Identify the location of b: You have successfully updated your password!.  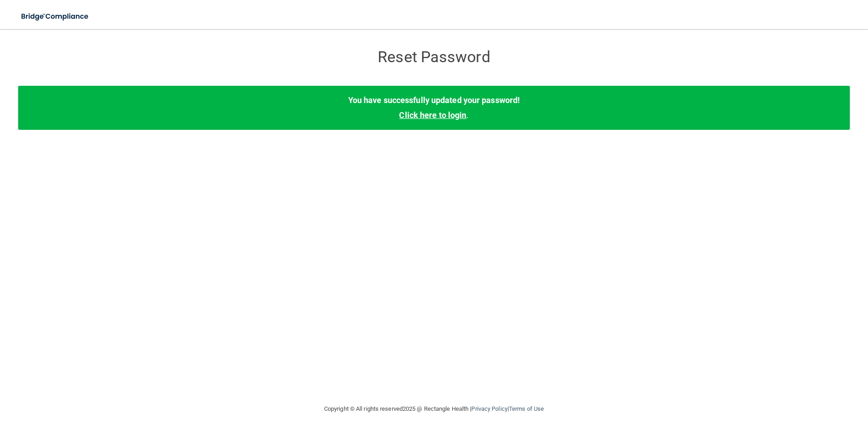
(434, 100).